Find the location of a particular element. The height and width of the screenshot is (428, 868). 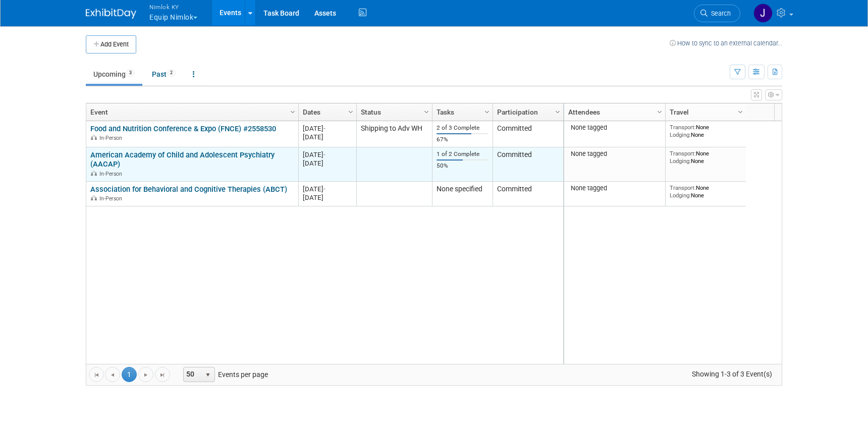

a: Search is located at coordinates (717, 13).